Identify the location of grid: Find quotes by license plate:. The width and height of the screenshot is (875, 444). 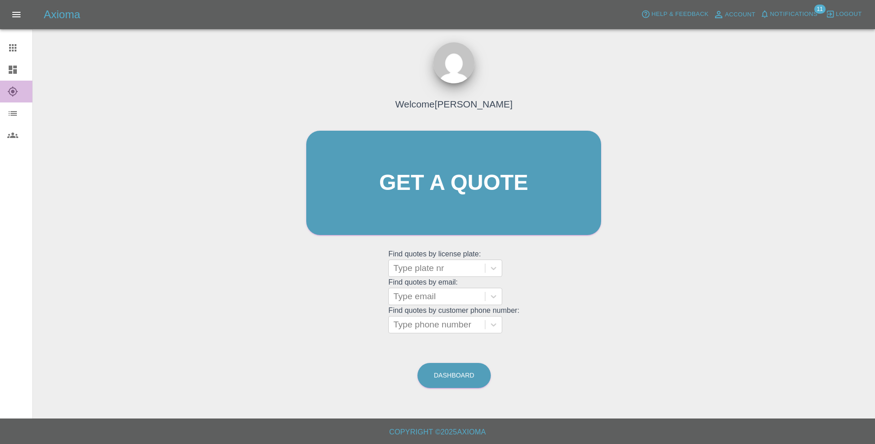
(453, 263).